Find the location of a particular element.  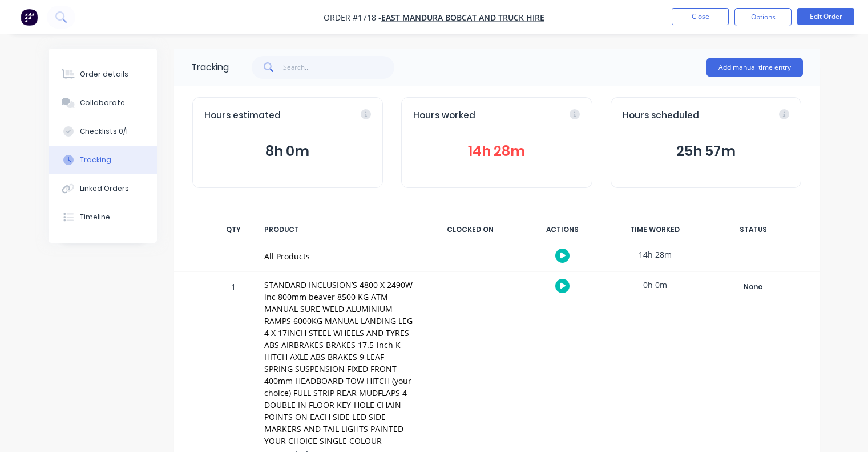

div: Order details is located at coordinates (104, 74).